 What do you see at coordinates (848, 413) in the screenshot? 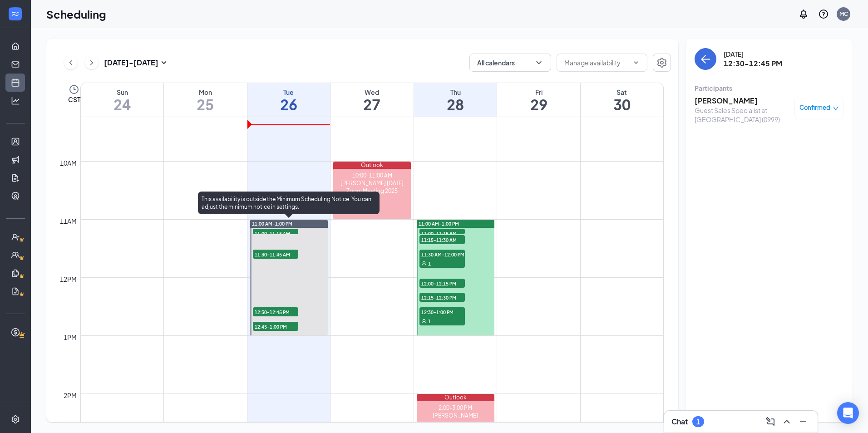
I see `div: Open Intercom Messenger` at bounding box center [848, 413].